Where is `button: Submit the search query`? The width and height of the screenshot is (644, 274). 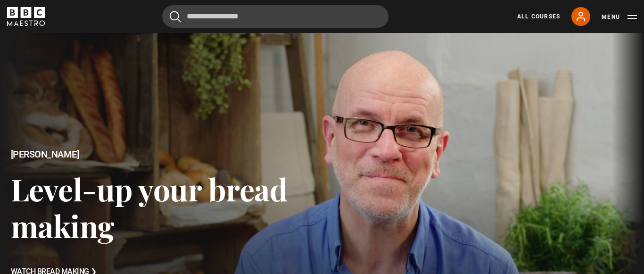
button: Submit the search query is located at coordinates (175, 16).